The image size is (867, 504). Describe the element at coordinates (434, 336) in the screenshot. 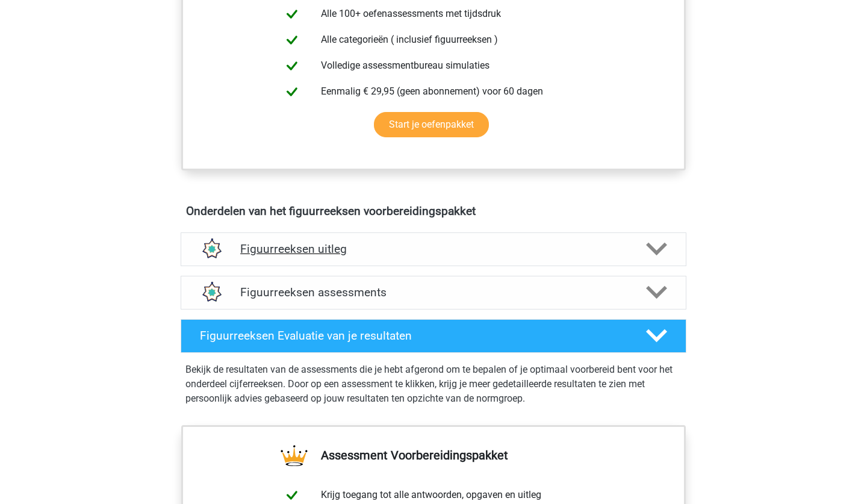

I see `a: Figuurreeksen Evaluatie van je resultaten` at that location.